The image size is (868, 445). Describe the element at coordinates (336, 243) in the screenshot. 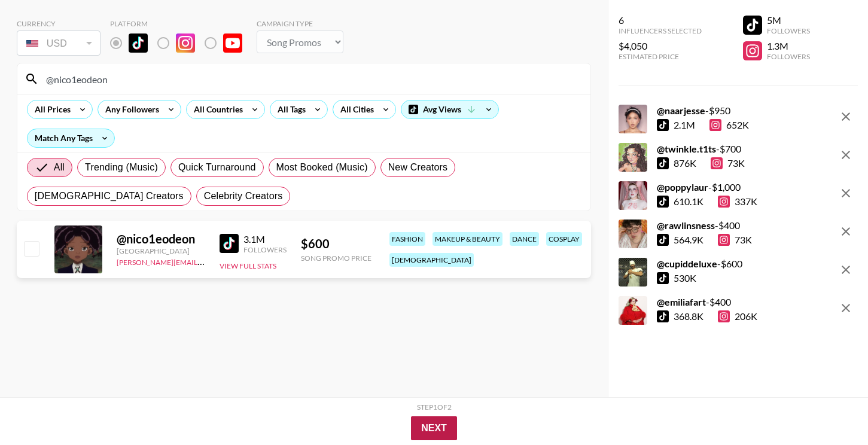

I see `div: $ 600` at that location.